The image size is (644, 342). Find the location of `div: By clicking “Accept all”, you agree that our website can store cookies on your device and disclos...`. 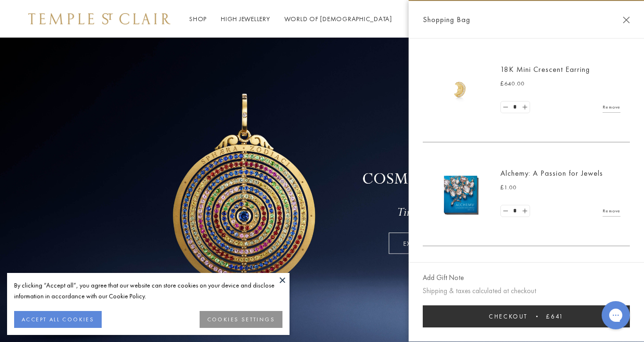

div: By clicking “Accept all”, you agree that our website can store cookies on your device and disclos... is located at coordinates (148, 291).